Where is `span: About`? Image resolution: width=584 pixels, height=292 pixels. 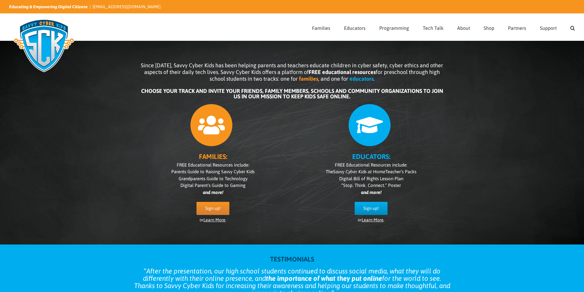
span: About is located at coordinates (464, 28).